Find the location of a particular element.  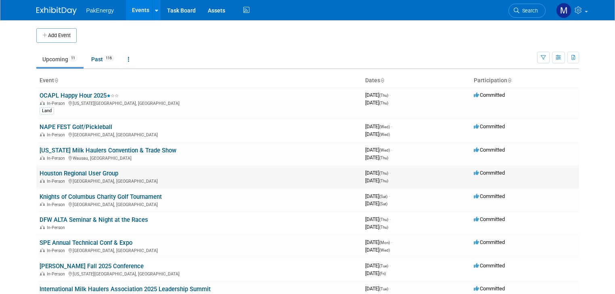

a: Upcoming11 is located at coordinates (60, 59).